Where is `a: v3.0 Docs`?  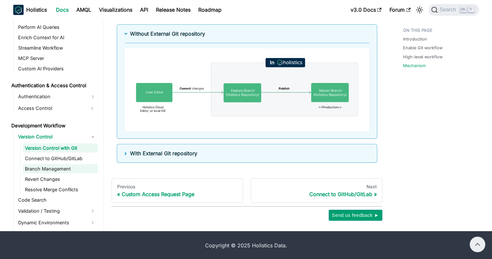 a: v3.0 Docs is located at coordinates (366, 10).